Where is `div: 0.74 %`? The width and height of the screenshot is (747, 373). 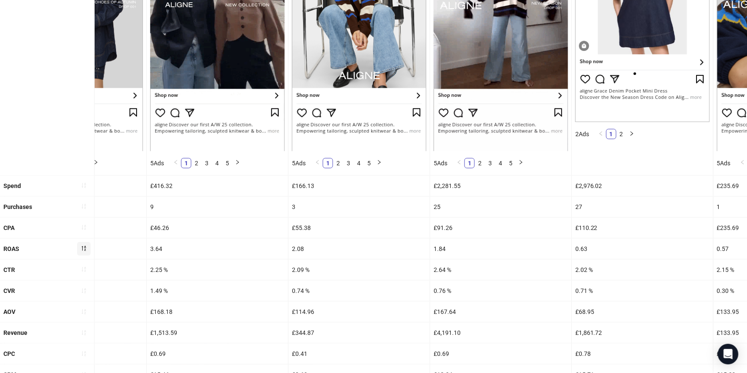
div: 0.74 % is located at coordinates (359, 291).